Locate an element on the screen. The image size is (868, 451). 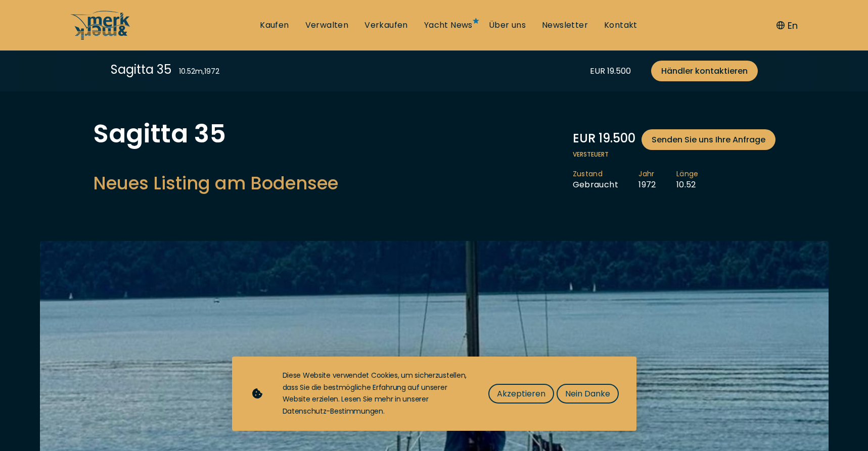
a: Kaufen is located at coordinates (274, 25).